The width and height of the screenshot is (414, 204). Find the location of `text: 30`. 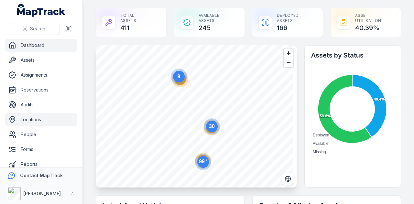

text: 30 is located at coordinates (212, 126).